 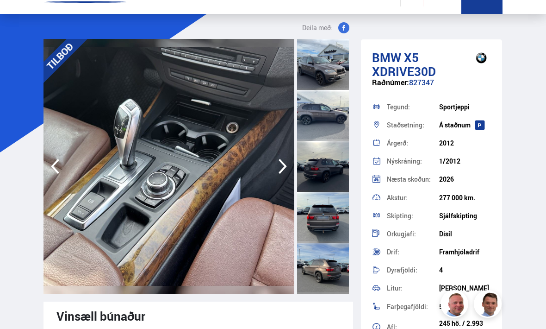 What do you see at coordinates (198, 316) in the screenshot?
I see `div: Vinsæll búnaður` at bounding box center [198, 316].